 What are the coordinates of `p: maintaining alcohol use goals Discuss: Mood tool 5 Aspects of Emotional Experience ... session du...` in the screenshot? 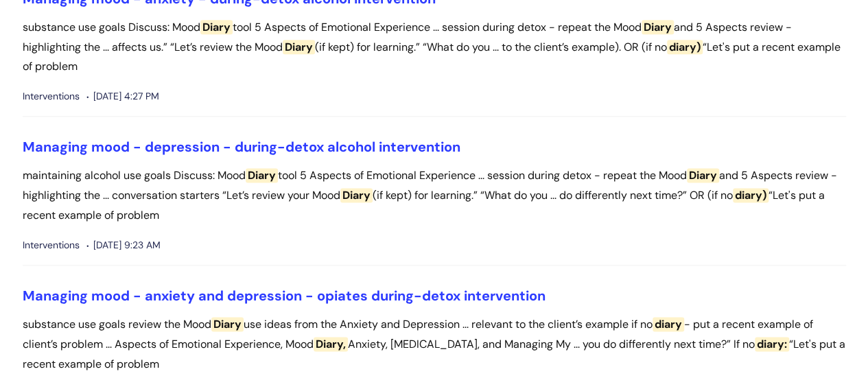 It's located at (434, 196).